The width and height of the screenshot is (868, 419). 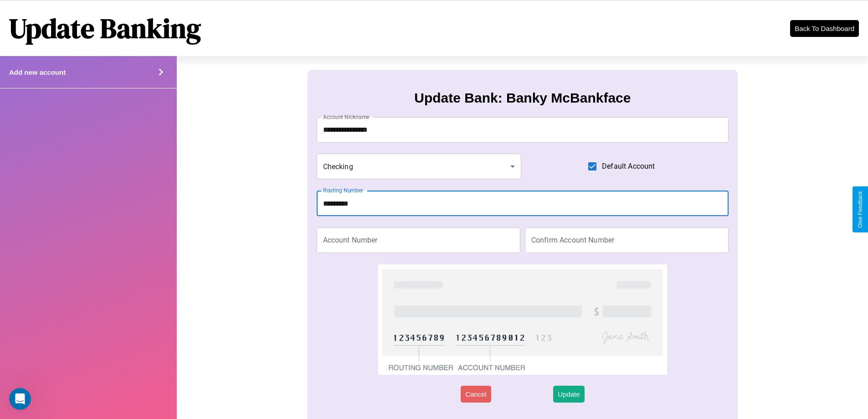 I want to click on button: Cancel, so click(x=476, y=394).